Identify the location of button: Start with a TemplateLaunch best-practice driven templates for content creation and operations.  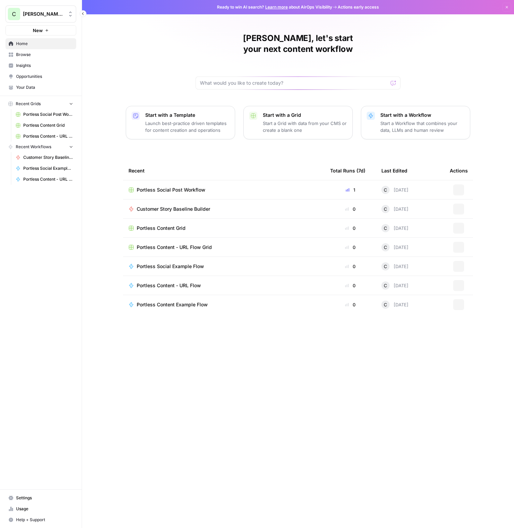
(180, 123).